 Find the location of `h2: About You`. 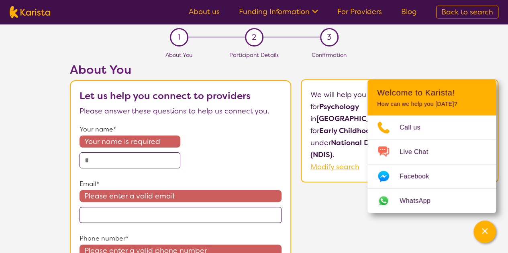

h2: About You is located at coordinates (180, 70).